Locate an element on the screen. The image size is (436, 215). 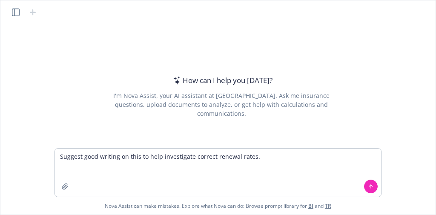
span: Nova Assist can make mistakes. Explore what Nova can do: Browse prompt library for and is located at coordinates (218, 206).